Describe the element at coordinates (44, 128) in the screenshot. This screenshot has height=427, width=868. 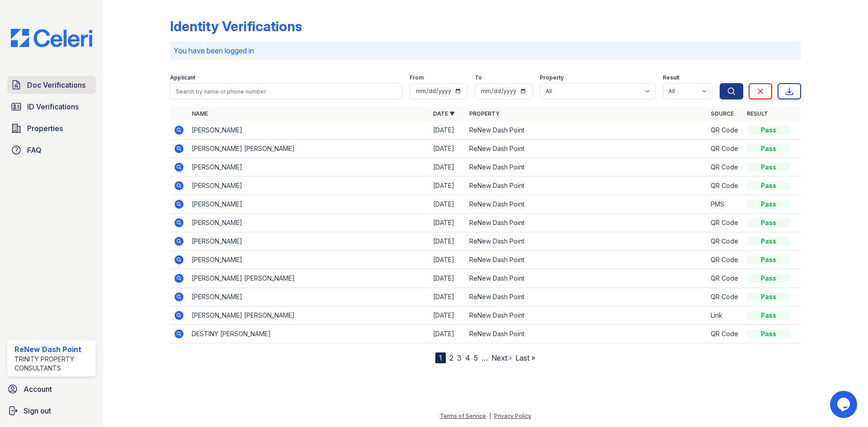
I see `span: Properties` at that location.